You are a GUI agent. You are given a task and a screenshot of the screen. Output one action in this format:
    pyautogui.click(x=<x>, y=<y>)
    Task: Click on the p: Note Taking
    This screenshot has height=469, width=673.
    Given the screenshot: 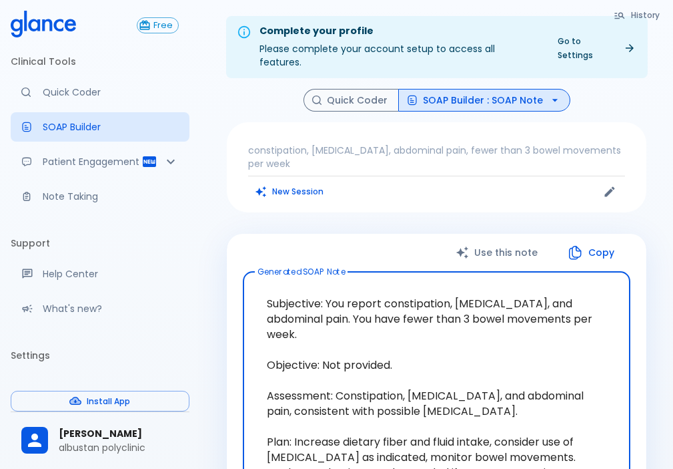 What is the action you would take?
    pyautogui.click(x=111, y=196)
    